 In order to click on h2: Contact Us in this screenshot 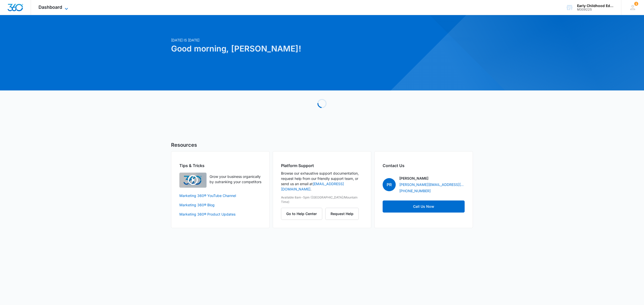, I will do `click(424, 166)`.